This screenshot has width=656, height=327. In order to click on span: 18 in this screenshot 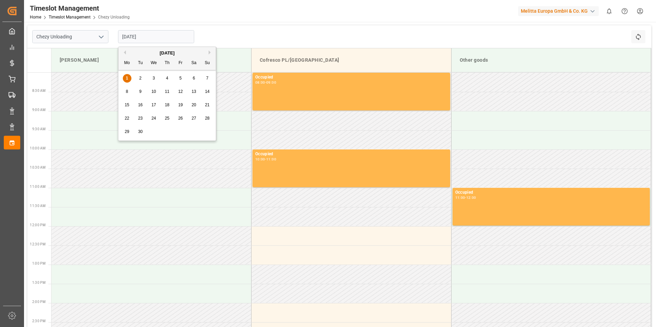, I will do `click(167, 105)`.